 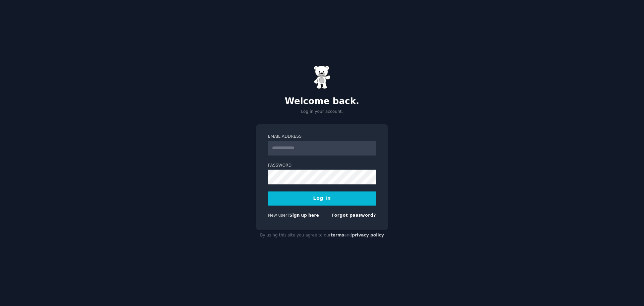 What do you see at coordinates (322, 77) in the screenshot?
I see `img: Gummy Bear` at bounding box center [322, 77].